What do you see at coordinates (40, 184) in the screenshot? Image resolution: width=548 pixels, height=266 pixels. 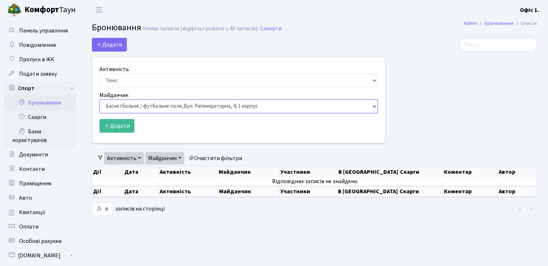 I see `a: Приміщення` at bounding box center [40, 184].